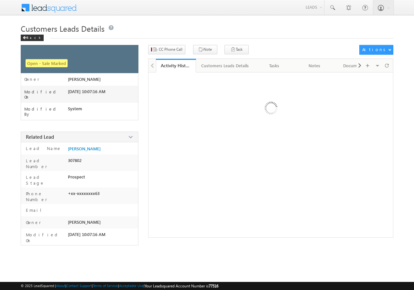 Image resolution: width=414 pixels, height=290 pixels. I want to click on img: Loading ..., so click(271, 109).